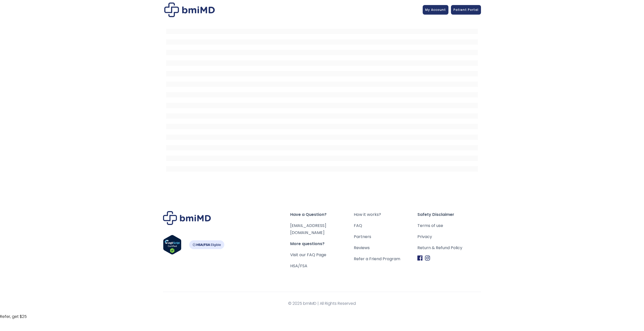 Image resolution: width=644 pixels, height=331 pixels. Describe the element at coordinates (299, 266) in the screenshot. I see `a: HSA/FSA` at that location.